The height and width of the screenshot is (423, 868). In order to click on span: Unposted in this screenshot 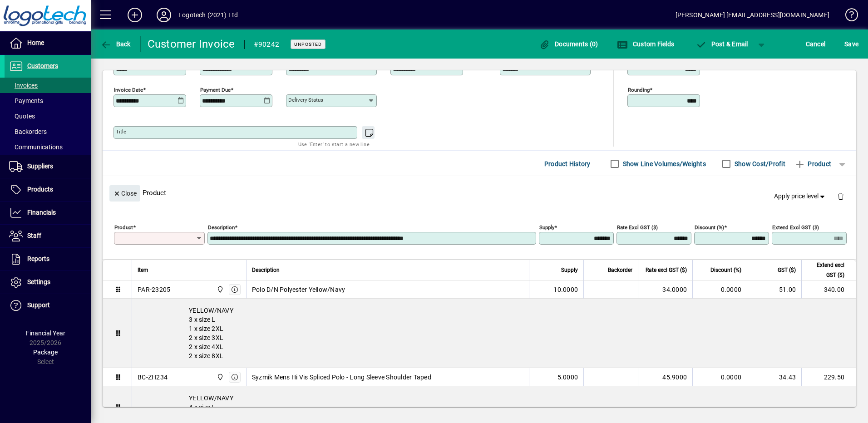, I will do `click(307, 44)`.